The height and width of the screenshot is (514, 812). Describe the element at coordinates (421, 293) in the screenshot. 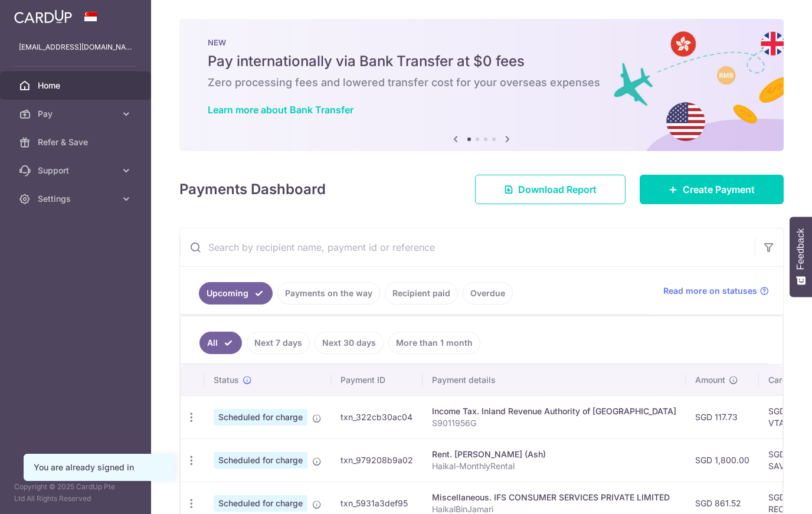

I see `a: Recipient paid` at that location.